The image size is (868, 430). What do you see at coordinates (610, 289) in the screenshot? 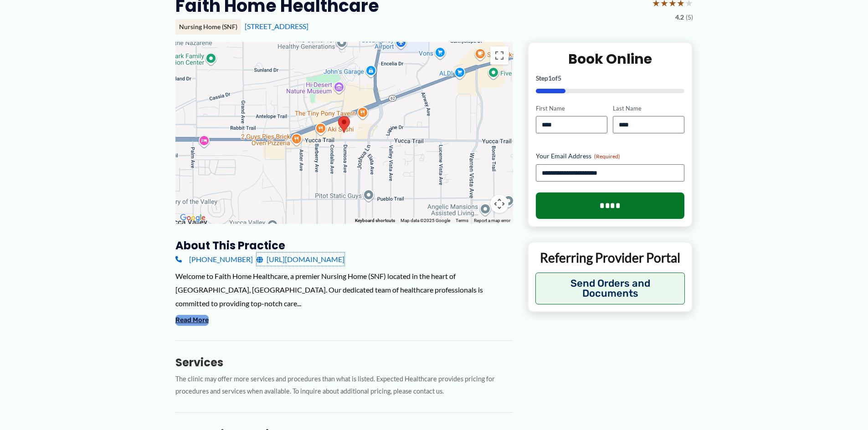
I see `button: Send Orders and Documents` at bounding box center [610, 289].